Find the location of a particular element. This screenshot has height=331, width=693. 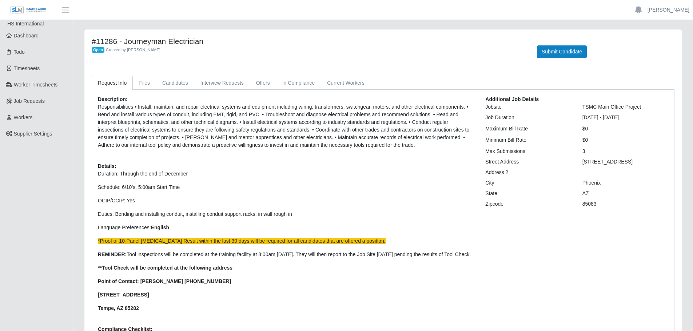

strong: REMINDER: is located at coordinates (112, 255).